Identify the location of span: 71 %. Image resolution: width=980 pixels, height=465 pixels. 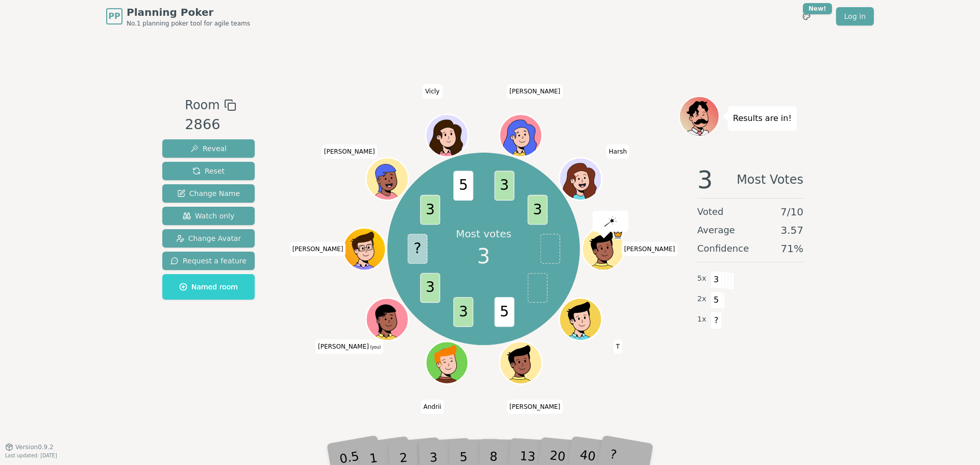
(792, 249).